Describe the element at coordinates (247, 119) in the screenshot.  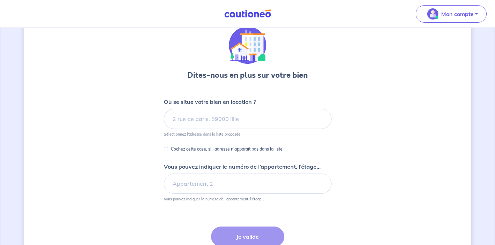
I see `input: 2 rue de paris, 59000 lille` at that location.